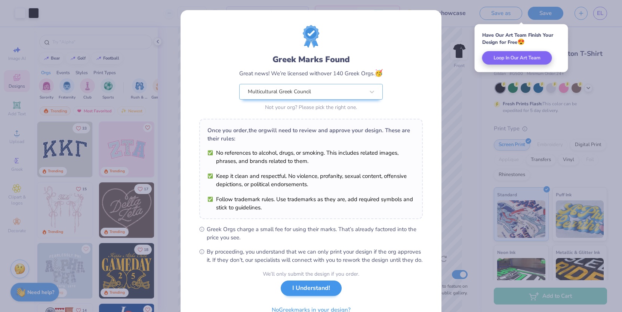  What do you see at coordinates (311, 36) in the screenshot?
I see `img: license-marks-badge.png` at bounding box center [311, 36].